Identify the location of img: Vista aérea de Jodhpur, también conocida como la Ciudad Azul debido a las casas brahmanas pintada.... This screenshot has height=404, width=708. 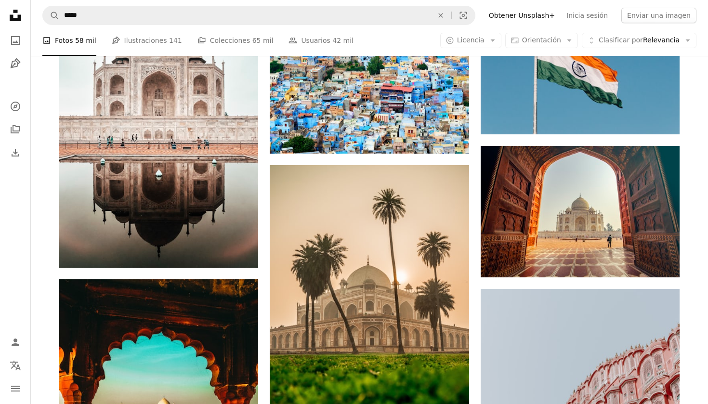
(369, 87).